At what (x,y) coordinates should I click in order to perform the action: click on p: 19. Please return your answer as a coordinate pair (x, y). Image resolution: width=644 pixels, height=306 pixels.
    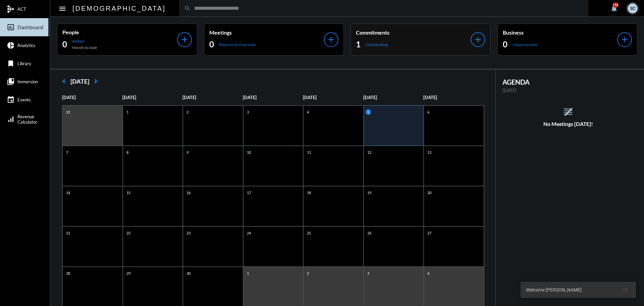
    Looking at the image, I should click on (369, 193).